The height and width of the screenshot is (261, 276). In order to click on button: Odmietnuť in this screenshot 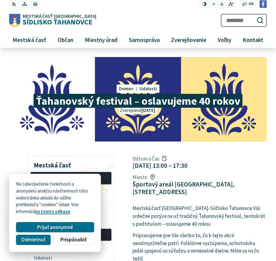, I will do `click(33, 240)`.